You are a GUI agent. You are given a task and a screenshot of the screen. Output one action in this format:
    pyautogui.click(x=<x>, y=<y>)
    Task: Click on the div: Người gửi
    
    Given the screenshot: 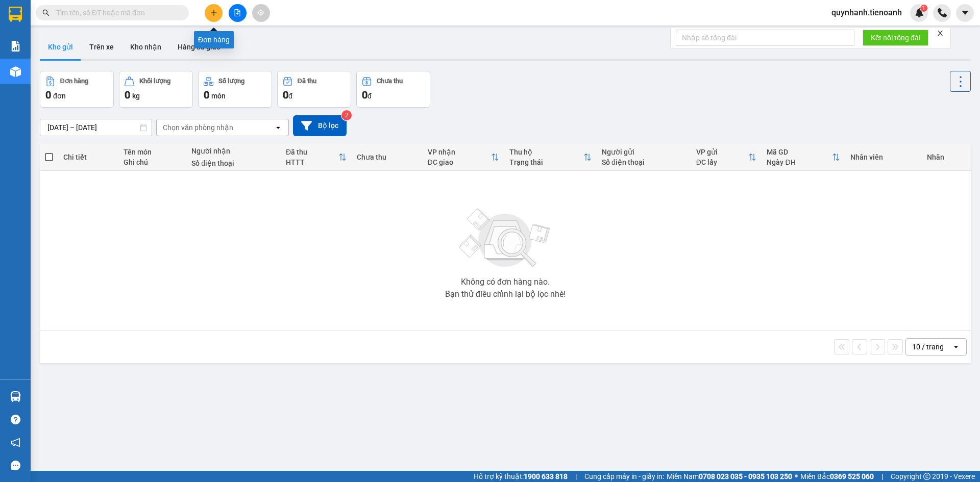 What is the action you would take?
    pyautogui.click(x=644, y=152)
    